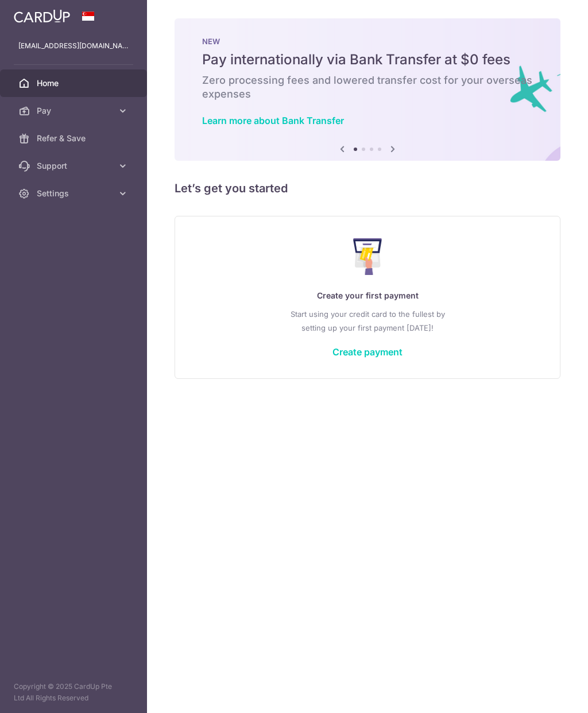 This screenshot has height=713, width=588. What do you see at coordinates (368, 87) in the screenshot?
I see `h6: Zero processing fees and lowered transfer cost for your overseas expenses` at bounding box center [368, 87].